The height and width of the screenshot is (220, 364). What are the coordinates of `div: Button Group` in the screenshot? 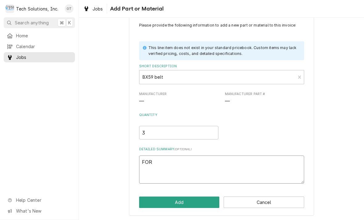 It's located at (221, 202).